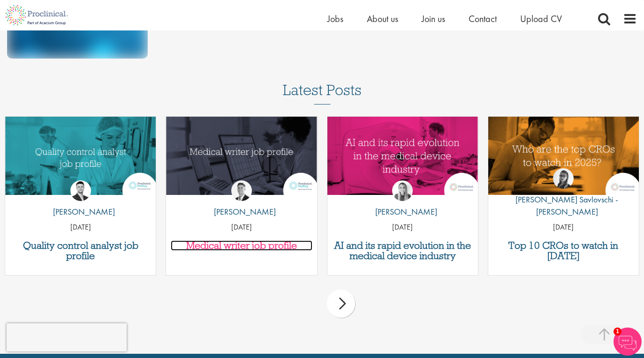 This screenshot has width=644, height=358. What do you see at coordinates (483, 19) in the screenshot?
I see `span: Contact` at bounding box center [483, 19].